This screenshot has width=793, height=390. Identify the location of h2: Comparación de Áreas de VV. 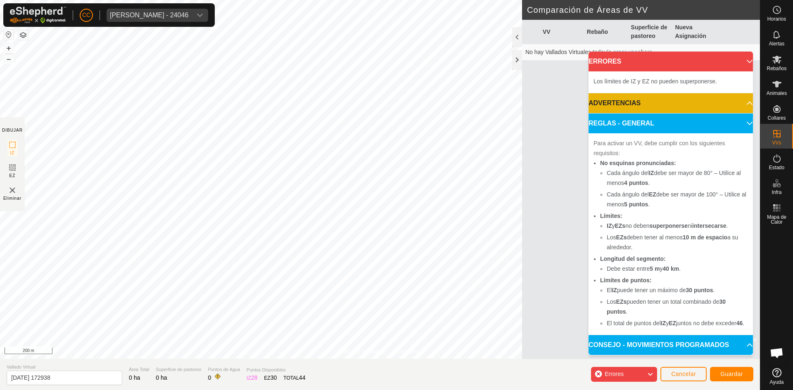
(643, 10).